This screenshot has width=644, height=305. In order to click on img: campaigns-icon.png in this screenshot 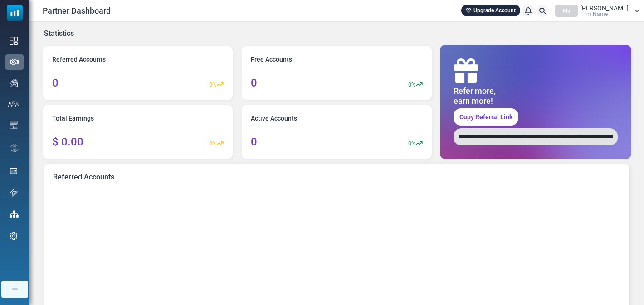, I will do `click(14, 84)`.